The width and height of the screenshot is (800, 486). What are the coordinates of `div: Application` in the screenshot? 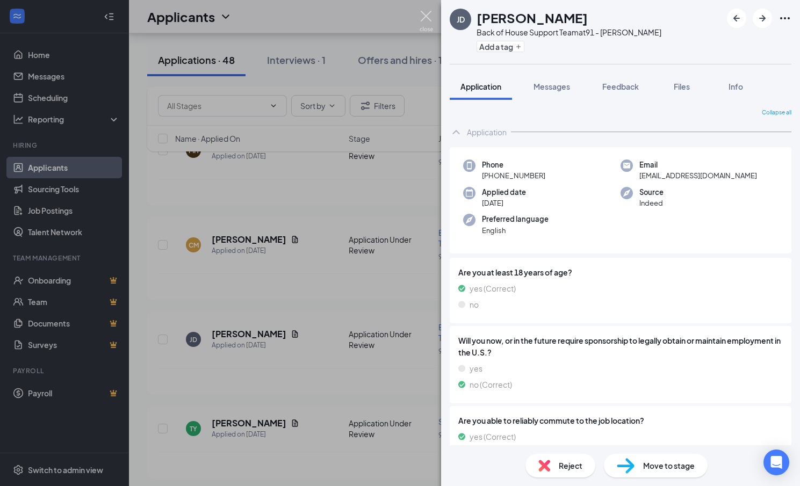 It's located at (486, 132).